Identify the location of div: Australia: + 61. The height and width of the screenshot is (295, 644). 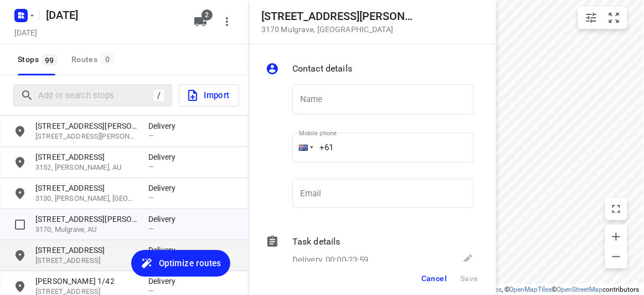
(303, 147).